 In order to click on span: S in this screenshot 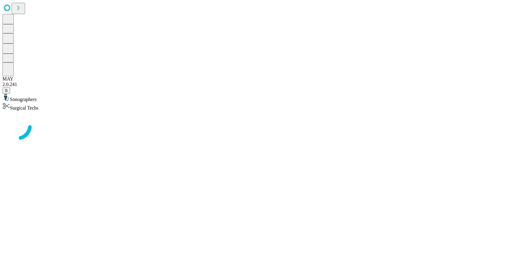, I will do `click(6, 90)`.